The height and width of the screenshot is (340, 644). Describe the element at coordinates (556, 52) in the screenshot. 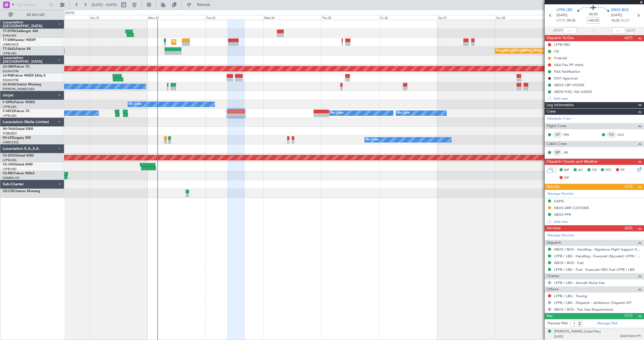

I see `div: CB` at that location.